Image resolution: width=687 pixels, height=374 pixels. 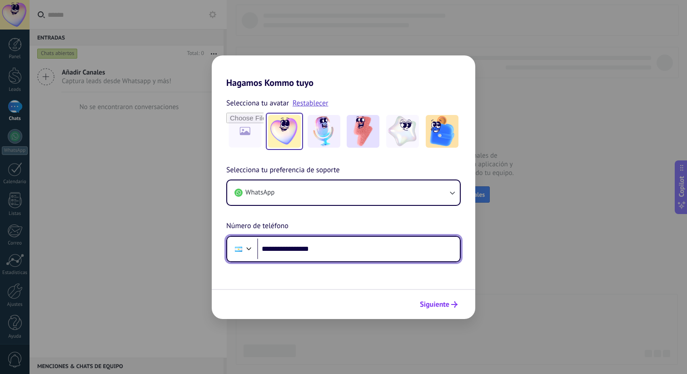 What do you see at coordinates (258, 103) in the screenshot?
I see `span: Selecciona tu avatar` at bounding box center [258, 103].